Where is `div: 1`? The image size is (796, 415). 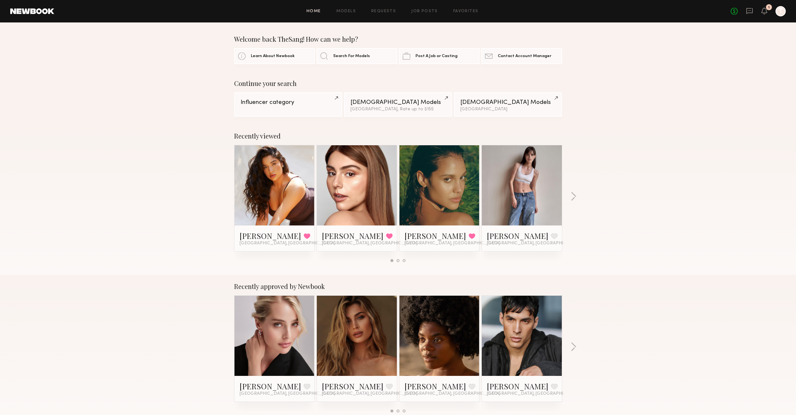
div: 1 is located at coordinates (769, 7).